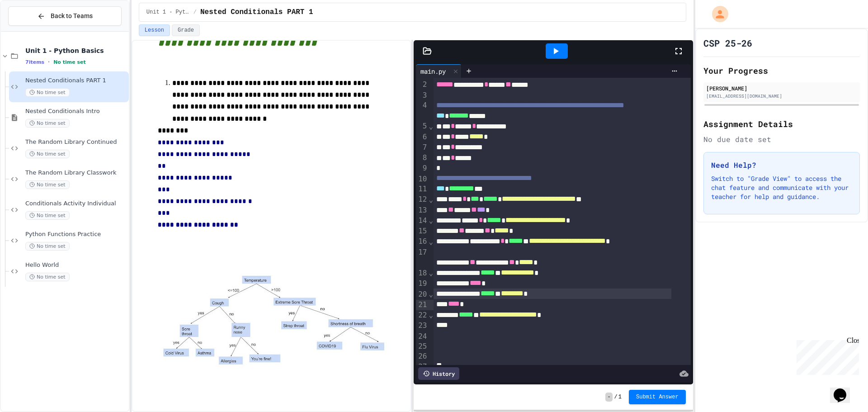  What do you see at coordinates (658, 397) in the screenshot?
I see `button: Submit Answer` at bounding box center [658, 397].